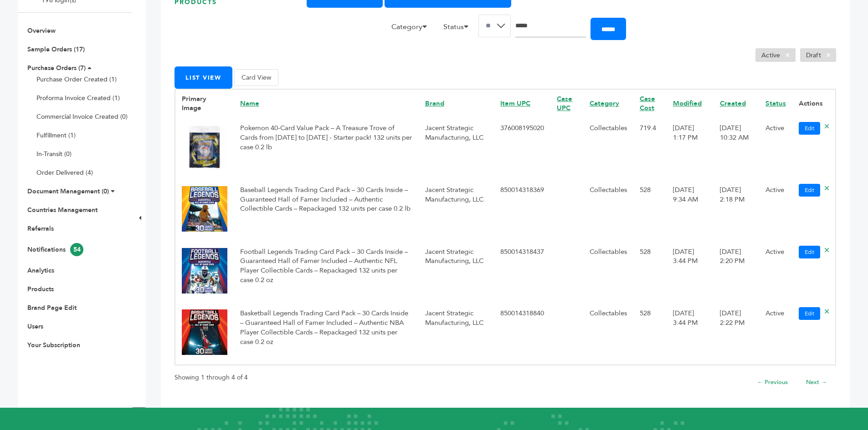 The image size is (868, 430). What do you see at coordinates (78, 98) in the screenshot?
I see `a: Proforma Invoice Created (1)` at bounding box center [78, 98].